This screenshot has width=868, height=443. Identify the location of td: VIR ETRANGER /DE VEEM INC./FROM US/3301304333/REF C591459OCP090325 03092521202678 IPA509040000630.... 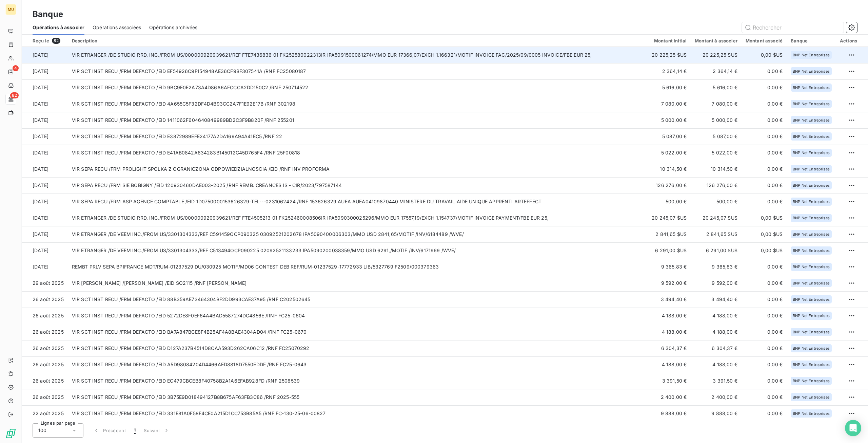
(357, 234).